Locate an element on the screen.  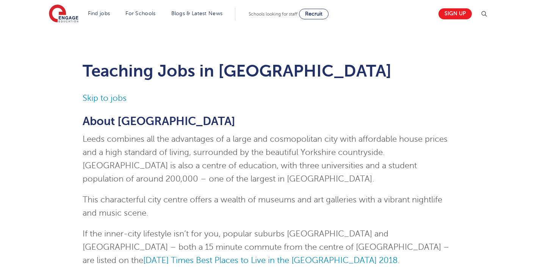
img: Engage Education is located at coordinates (64, 14).